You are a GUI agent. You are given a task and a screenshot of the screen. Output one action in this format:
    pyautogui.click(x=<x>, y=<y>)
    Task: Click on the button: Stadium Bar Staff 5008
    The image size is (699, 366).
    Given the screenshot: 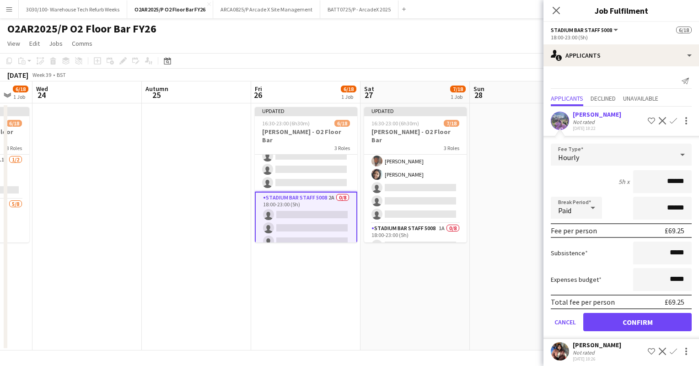 What is the action you would take?
    pyautogui.click(x=585, y=30)
    